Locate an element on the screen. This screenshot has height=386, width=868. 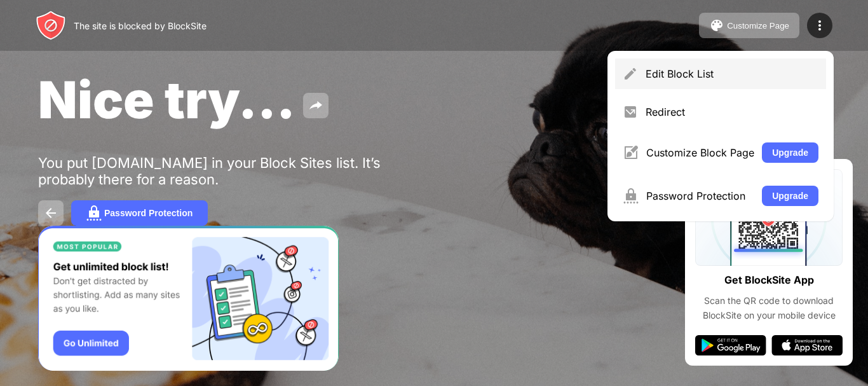
img: header-logo.svg is located at coordinates (51, 25).